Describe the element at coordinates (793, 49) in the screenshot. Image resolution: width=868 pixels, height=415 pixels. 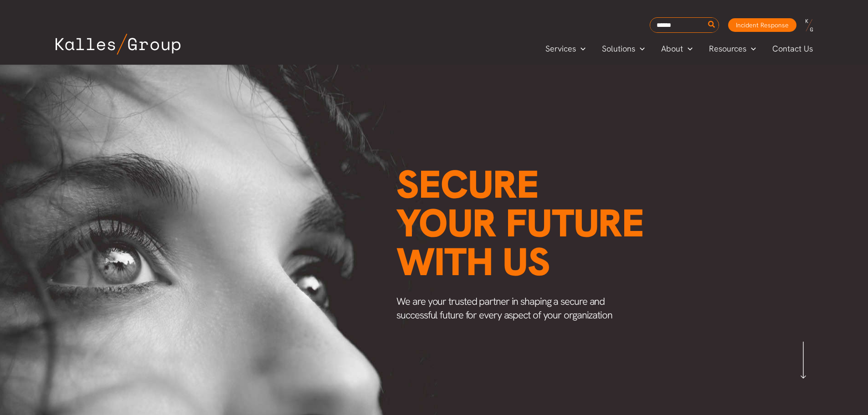
I see `a: Contact Us` at that location.